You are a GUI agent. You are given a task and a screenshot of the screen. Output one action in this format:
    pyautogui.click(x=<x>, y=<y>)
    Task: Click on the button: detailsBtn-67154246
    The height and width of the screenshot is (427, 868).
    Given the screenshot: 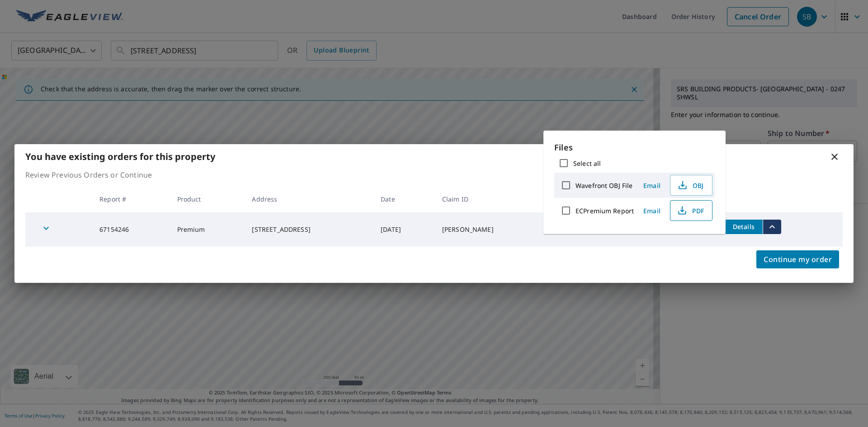 What is the action you would take?
    pyautogui.click(x=744, y=227)
    